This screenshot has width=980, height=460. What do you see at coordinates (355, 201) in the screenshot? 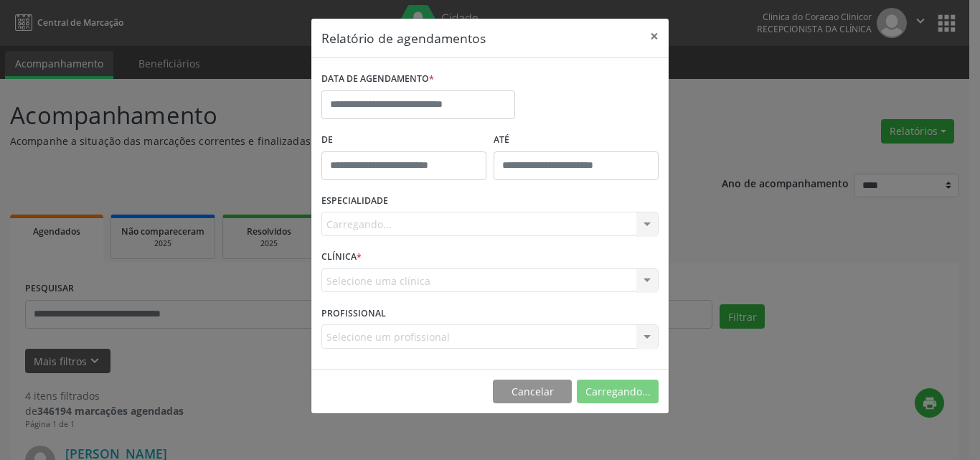
I see `label: ESPECIALIDADE` at bounding box center [355, 201].